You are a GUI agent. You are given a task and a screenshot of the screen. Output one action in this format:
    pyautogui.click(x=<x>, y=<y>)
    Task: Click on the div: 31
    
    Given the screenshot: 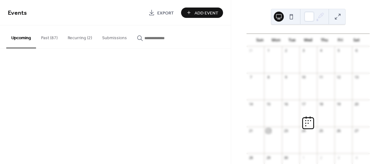 What is the action you would take?
    pyautogui.click(x=251, y=50)
    